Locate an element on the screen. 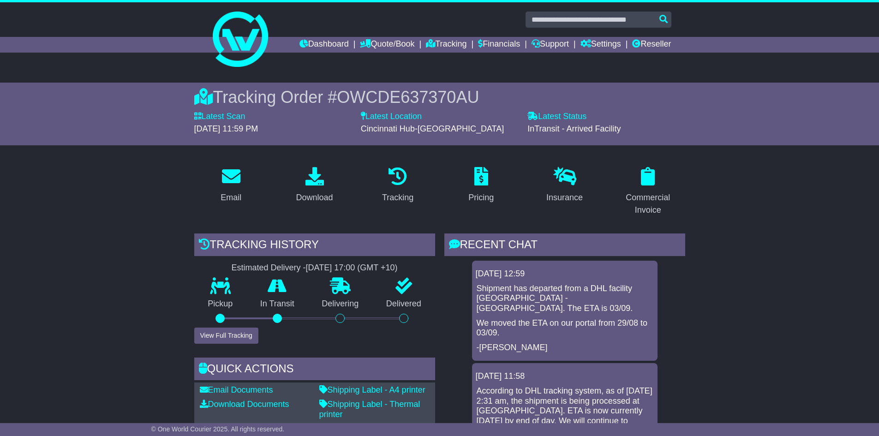  p: In Transit is located at coordinates (277, 304).